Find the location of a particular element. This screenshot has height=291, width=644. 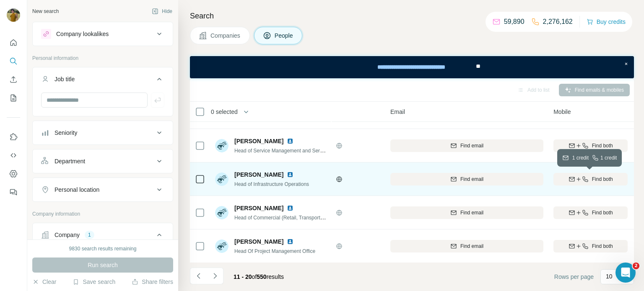

button: Use Surfe on LinkedIn is located at coordinates (13, 137).